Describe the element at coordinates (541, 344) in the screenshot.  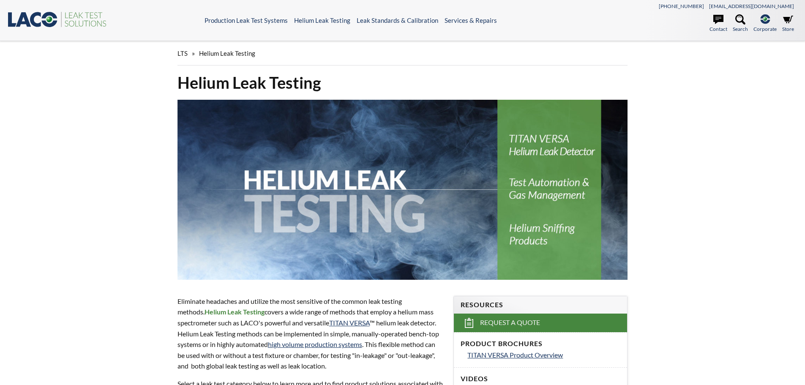
I see `h4: Product Brochures` at that location.